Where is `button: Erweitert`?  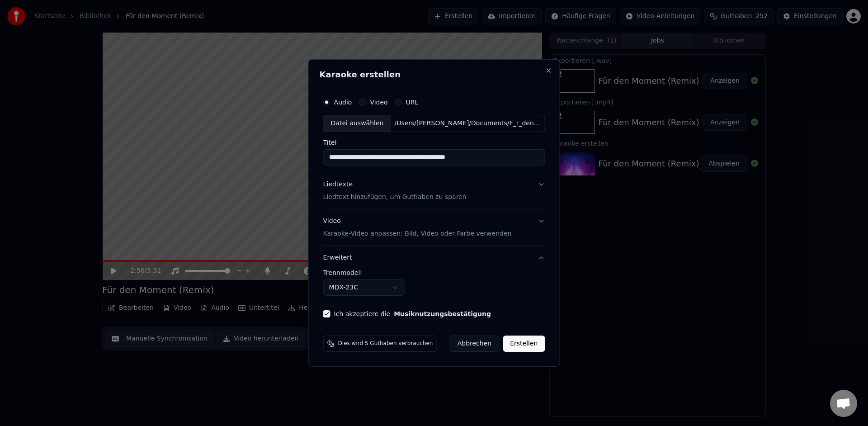 button: Erweitert is located at coordinates (434, 258).